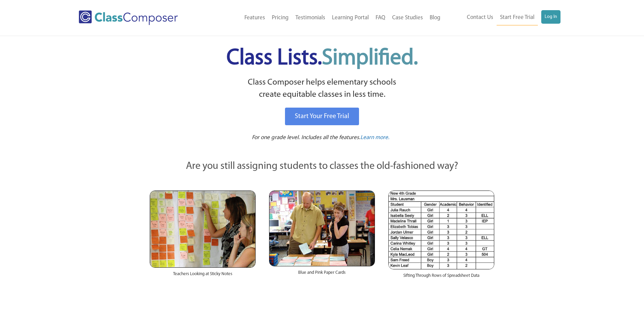 The width and height of the screenshot is (644, 311). I want to click on a: Learn more., so click(375, 138).